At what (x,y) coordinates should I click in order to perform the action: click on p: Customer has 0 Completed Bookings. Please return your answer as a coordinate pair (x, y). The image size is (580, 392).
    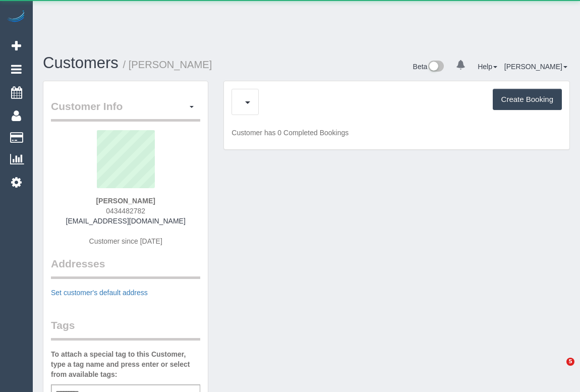
    Looking at the image, I should click on (397, 133).